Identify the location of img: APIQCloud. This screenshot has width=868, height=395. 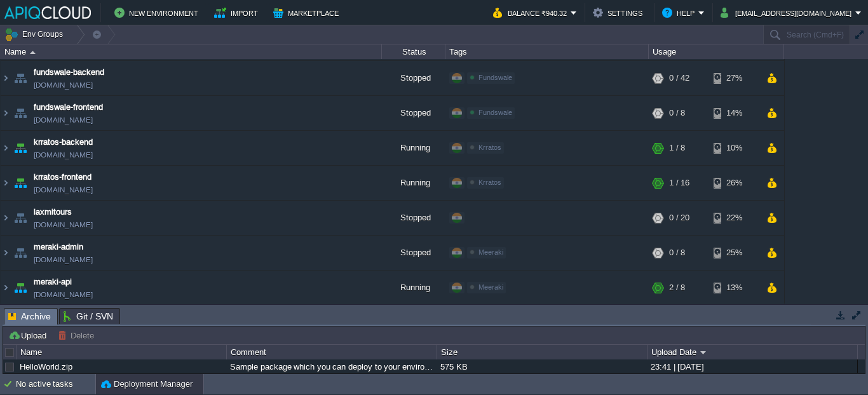
(47, 13).